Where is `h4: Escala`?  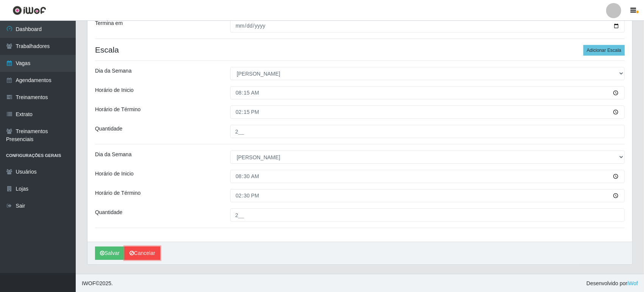
h4: Escala is located at coordinates (359, 50).